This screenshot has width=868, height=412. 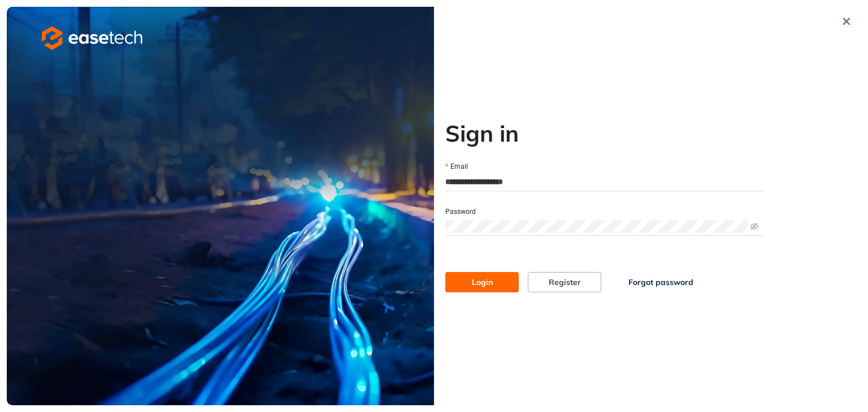 What do you see at coordinates (661, 282) in the screenshot?
I see `button: Forgot password` at bounding box center [661, 282].